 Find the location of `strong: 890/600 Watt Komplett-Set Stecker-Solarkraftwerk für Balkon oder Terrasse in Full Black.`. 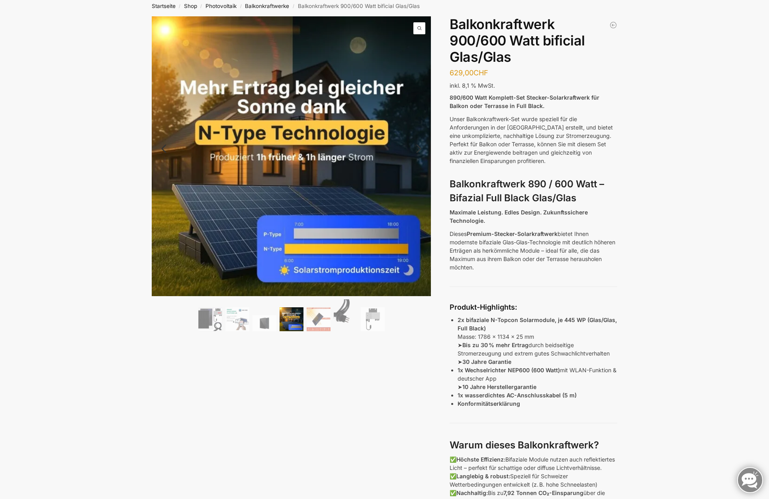

strong: 890/600 Watt Komplett-Set Stecker-Solarkraftwerk für Balkon oder Terrasse in Full Black. is located at coordinates (525, 102).